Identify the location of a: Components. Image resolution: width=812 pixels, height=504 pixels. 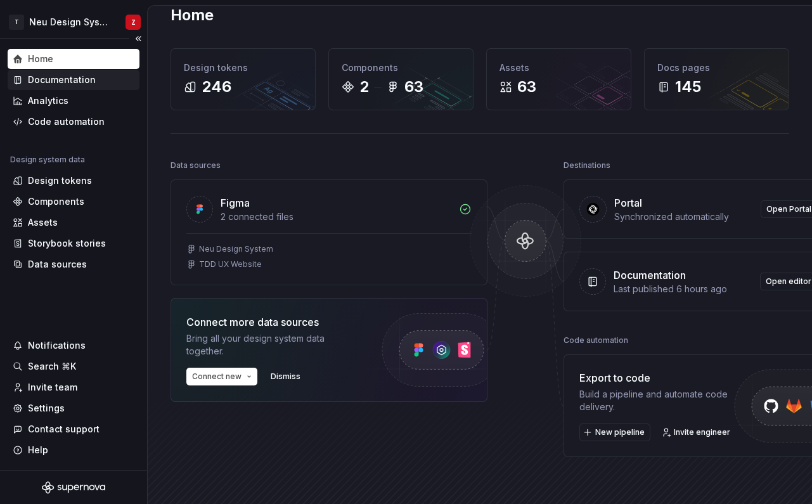
(73, 201).